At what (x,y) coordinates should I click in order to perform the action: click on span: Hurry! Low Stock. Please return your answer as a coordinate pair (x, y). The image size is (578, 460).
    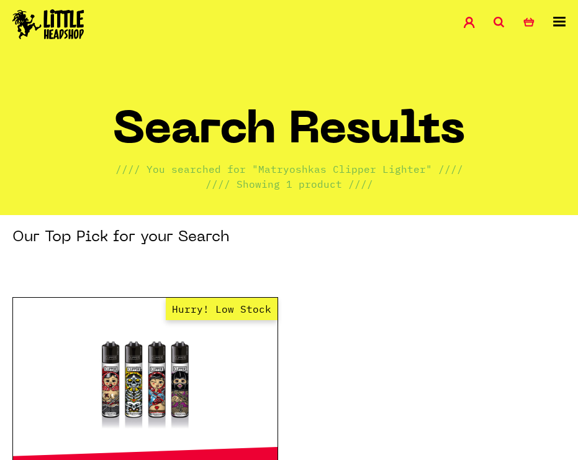
    Looking at the image, I should click on (222, 309).